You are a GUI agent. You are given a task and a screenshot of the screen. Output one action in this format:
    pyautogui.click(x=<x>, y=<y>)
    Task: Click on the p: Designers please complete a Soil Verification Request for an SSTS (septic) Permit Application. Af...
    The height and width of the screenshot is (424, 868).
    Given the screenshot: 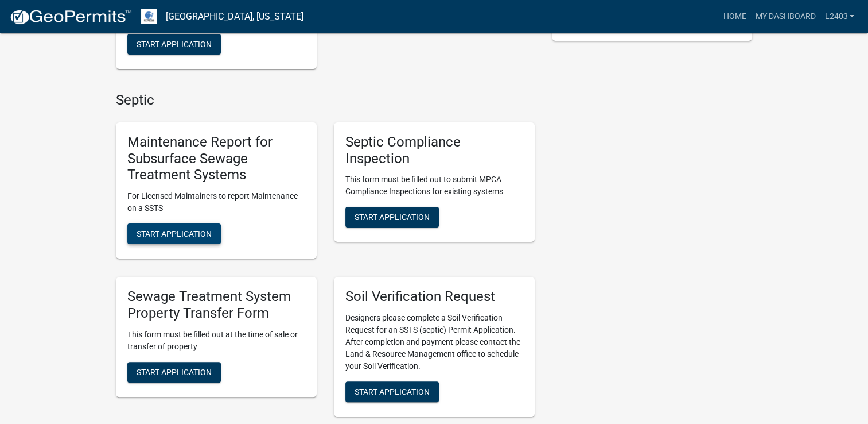 What is the action you would take?
    pyautogui.click(x=434, y=341)
    